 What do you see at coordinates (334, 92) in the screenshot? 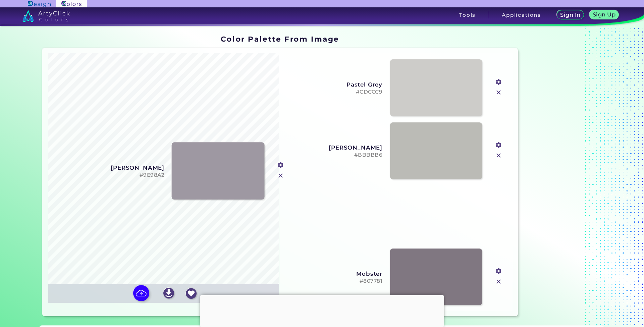
I see `h5: #CDCCC9` at bounding box center [334, 92].